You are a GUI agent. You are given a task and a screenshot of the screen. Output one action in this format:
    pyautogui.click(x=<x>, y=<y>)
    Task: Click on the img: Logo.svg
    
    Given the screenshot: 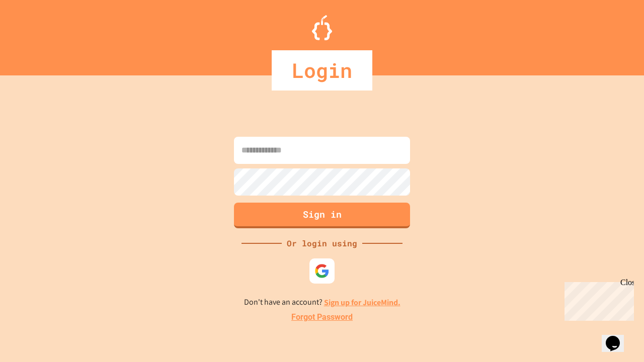 What is the action you would take?
    pyautogui.click(x=322, y=28)
    